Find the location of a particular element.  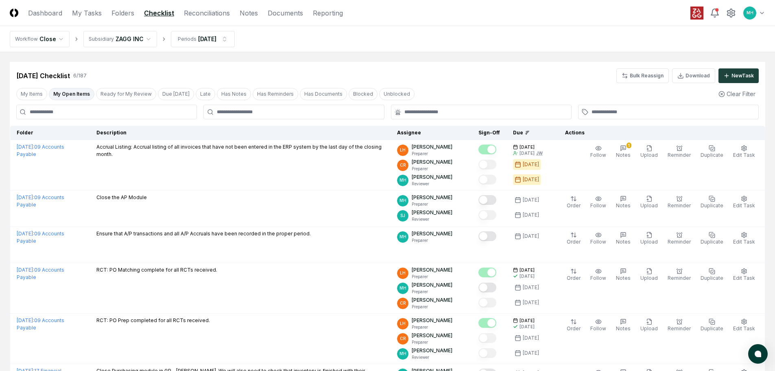

a: Notes is located at coordinates (249, 13).